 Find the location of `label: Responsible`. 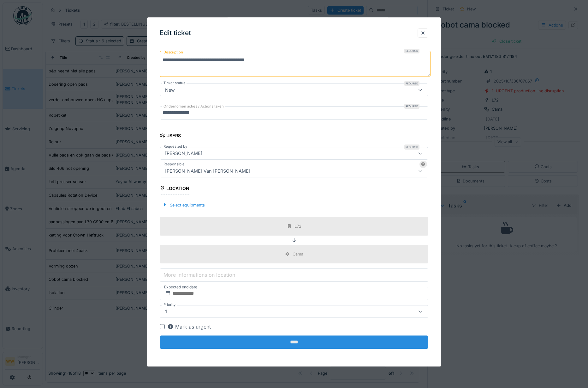

label: Responsible is located at coordinates (174, 164).